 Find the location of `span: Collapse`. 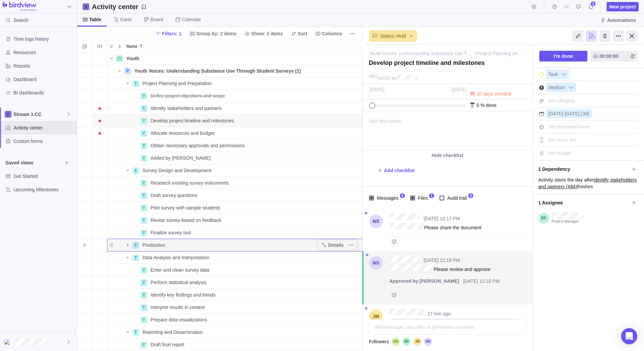

span: Collapse is located at coordinates (119, 47).